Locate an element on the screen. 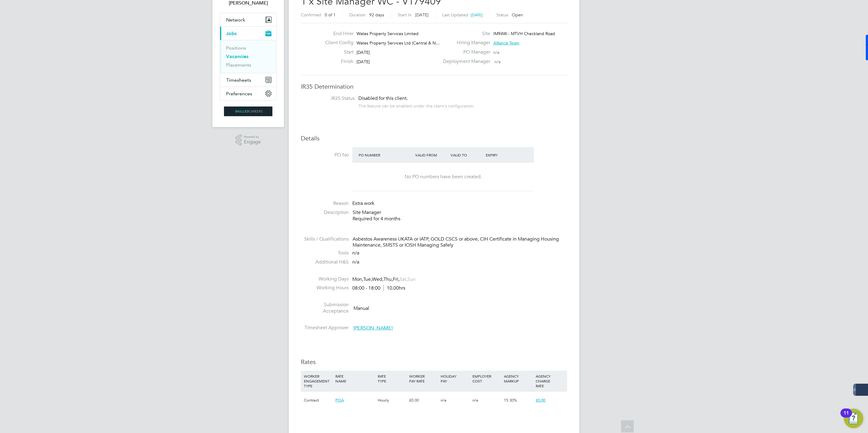 Image resolution: width=868 pixels, height=433 pixels. button: Preferences is located at coordinates (248, 94).